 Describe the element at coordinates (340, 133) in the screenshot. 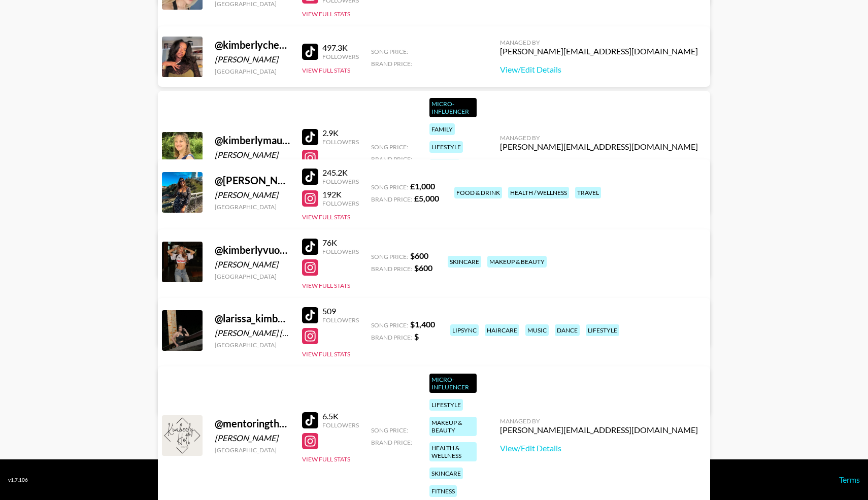

I see `div: 2.9K` at that location.